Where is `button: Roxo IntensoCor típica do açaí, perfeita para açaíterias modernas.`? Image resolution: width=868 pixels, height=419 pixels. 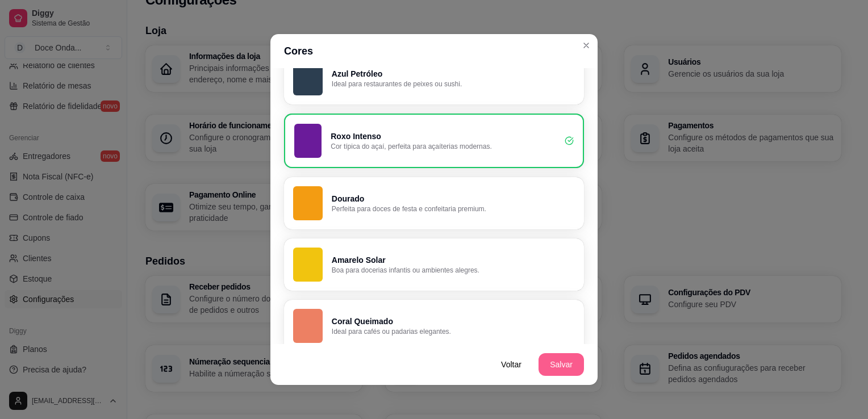 button: Roxo IntensoCor típica do açaí, perfeita para açaíterias modernas. is located at coordinates (434, 141).